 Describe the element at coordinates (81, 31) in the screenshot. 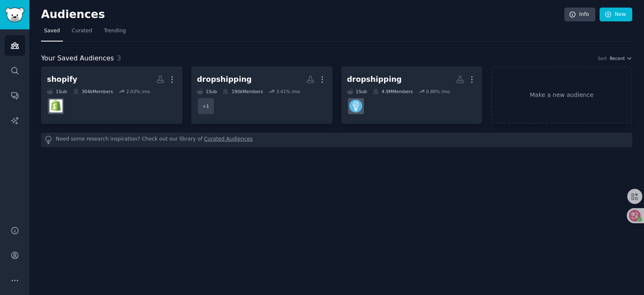

I see `span: Curated` at that location.